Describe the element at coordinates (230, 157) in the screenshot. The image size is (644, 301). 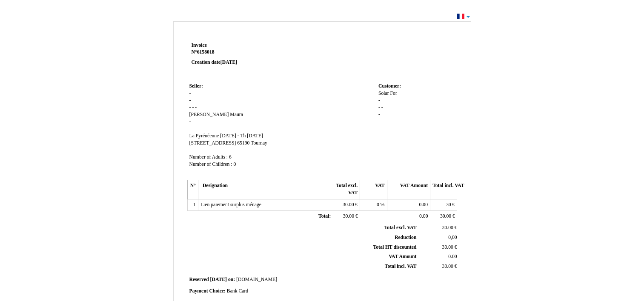
I see `span: 6` at that location.